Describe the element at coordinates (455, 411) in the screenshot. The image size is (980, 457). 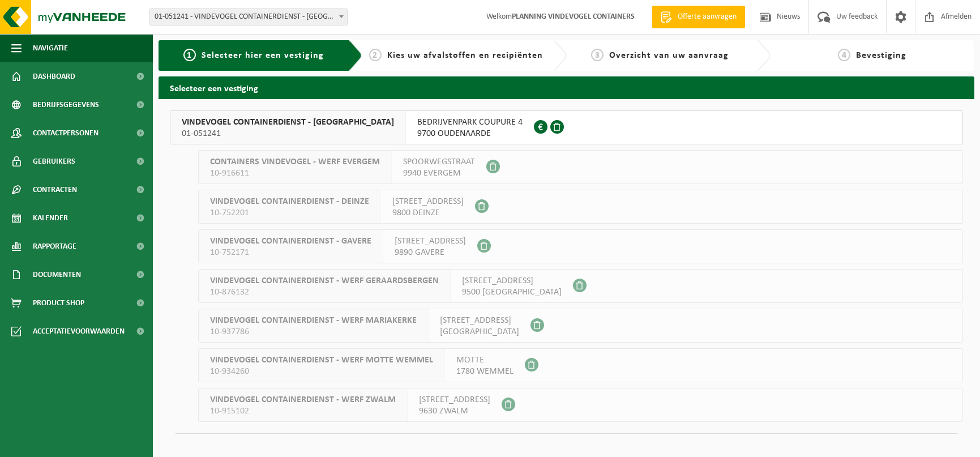
I see `span: 9630 ZWALM` at that location.